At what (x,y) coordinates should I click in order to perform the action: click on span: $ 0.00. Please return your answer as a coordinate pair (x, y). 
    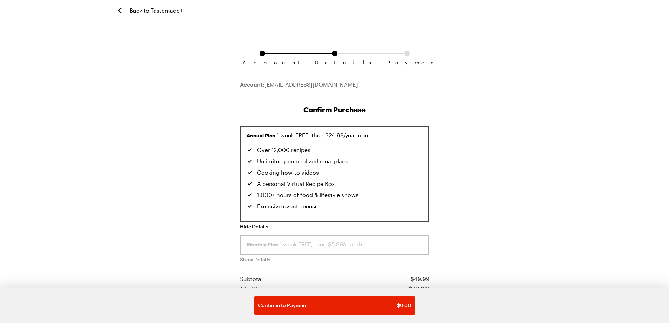
    Looking at the image, I should click on (404, 305).